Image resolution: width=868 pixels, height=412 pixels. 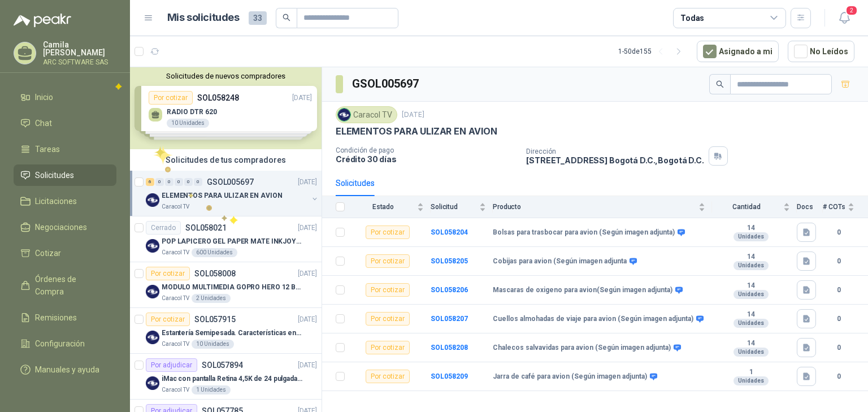 What do you see at coordinates (65, 123) in the screenshot?
I see `a: Chat` at bounding box center [65, 123].